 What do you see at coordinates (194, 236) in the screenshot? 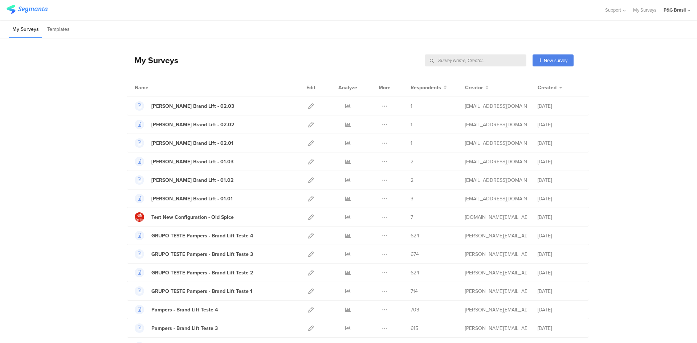
I see `a: GRUPO TESTE Pampers - Brand Lift Teste 4` at bounding box center [194, 236].